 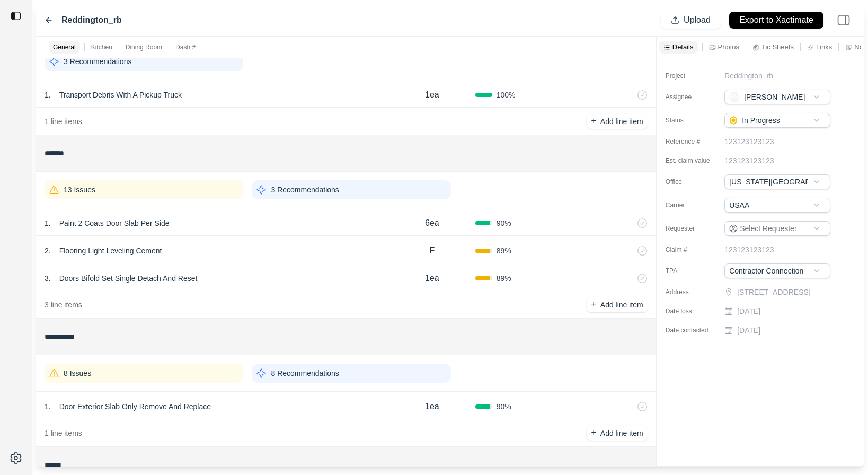 What do you see at coordinates (693, 161) in the screenshot?
I see `label: Est. claim value` at bounding box center [693, 161].